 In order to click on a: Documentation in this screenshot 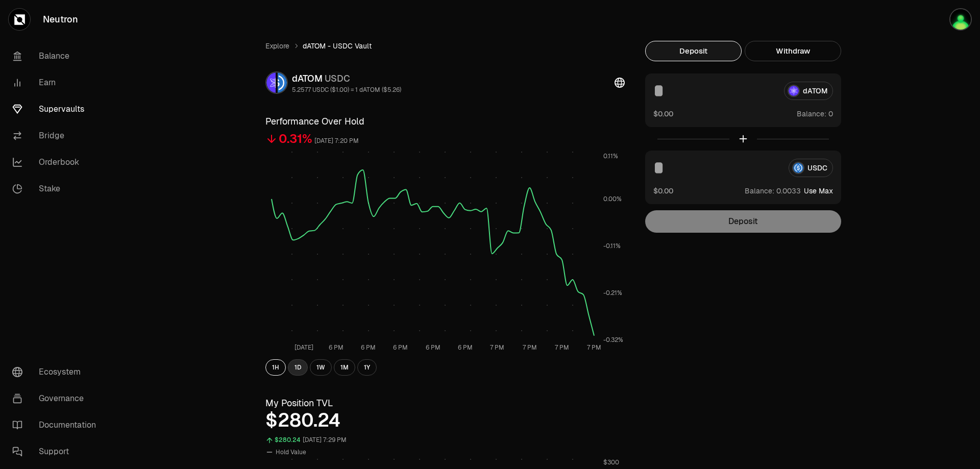, I will do `click(57, 425)`.